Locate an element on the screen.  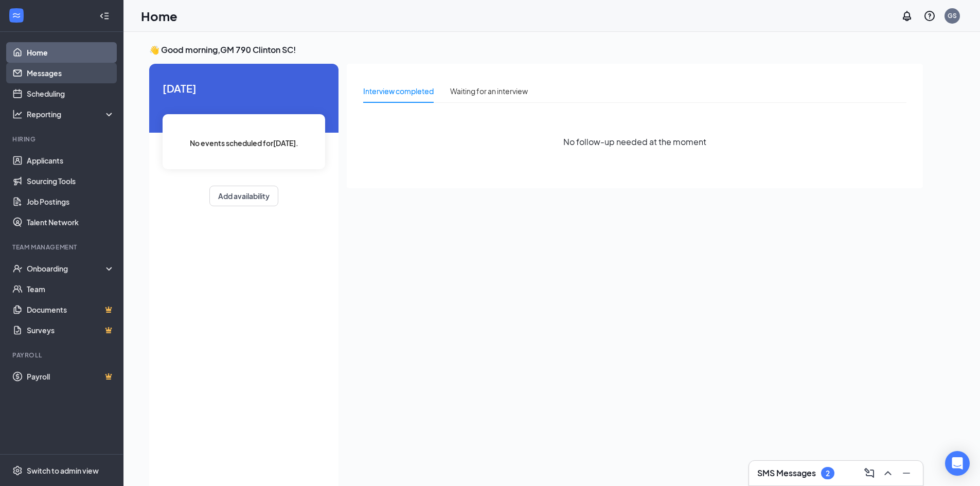
span: No follow-up needed at the moment is located at coordinates (634, 142).